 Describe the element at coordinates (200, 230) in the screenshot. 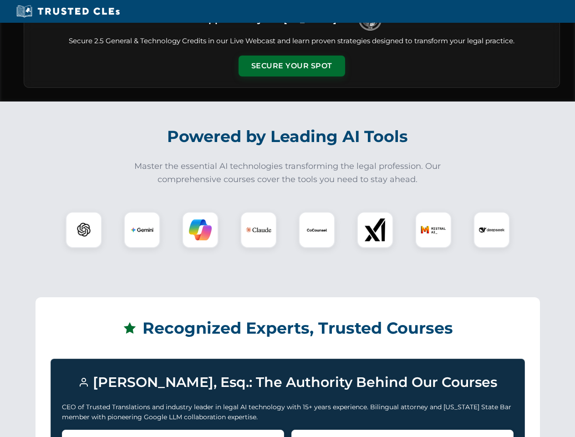

I see `img: Copilot Logo` at that location.